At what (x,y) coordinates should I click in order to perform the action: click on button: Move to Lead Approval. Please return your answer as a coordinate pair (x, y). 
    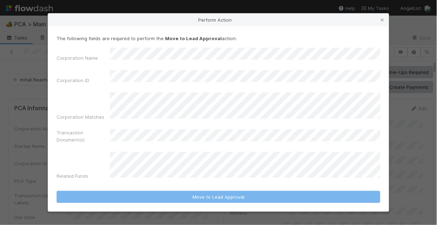
    Looking at the image, I should click on (218, 197).